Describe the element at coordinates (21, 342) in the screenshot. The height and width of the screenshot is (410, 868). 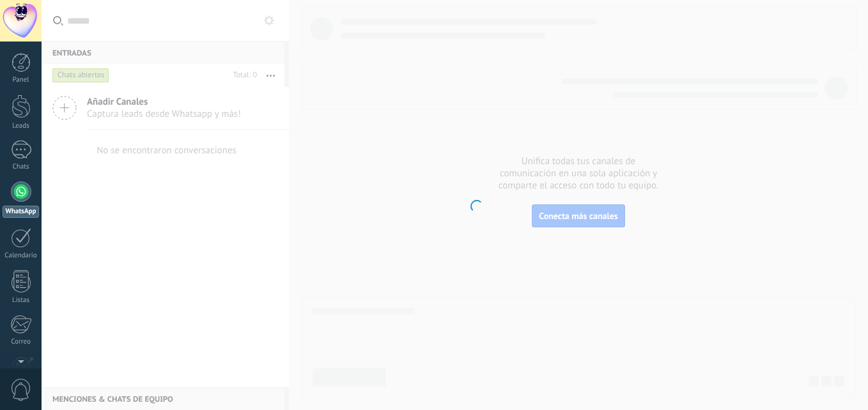
I see `div: Correo` at that location.